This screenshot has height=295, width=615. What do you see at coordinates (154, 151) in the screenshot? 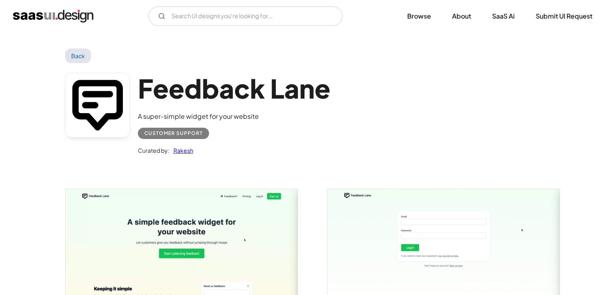
I see `div: Curated by:` at bounding box center [154, 151].